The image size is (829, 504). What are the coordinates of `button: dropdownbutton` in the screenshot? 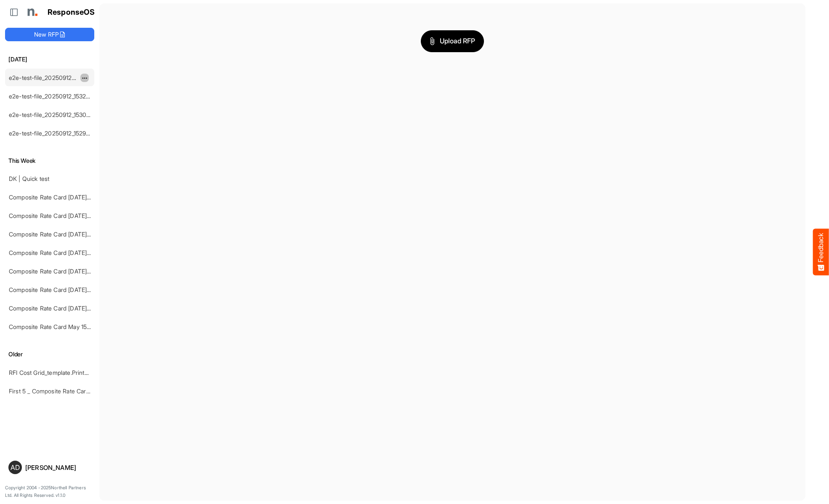 It's located at (84, 78).